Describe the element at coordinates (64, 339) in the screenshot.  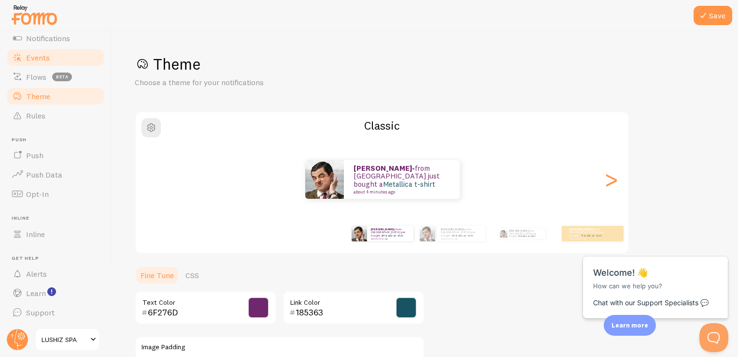
I see `span: LUSHIZ SPA` at that location.